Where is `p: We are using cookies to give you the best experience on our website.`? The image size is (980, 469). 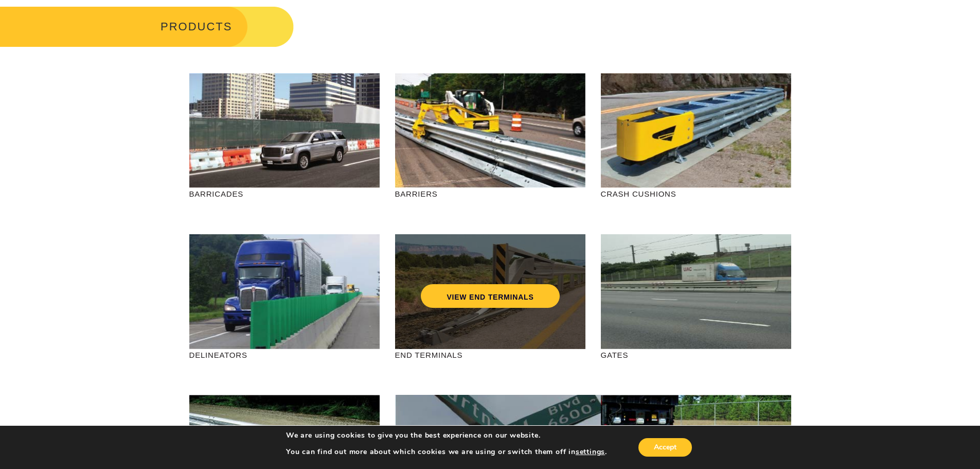
p: We are using cookies to give you the best experience on our website. is located at coordinates (446, 435).